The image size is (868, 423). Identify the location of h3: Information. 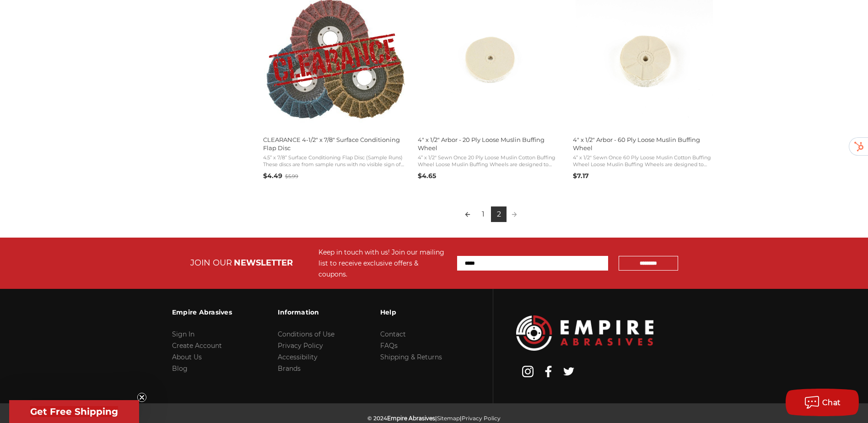
(306, 312).